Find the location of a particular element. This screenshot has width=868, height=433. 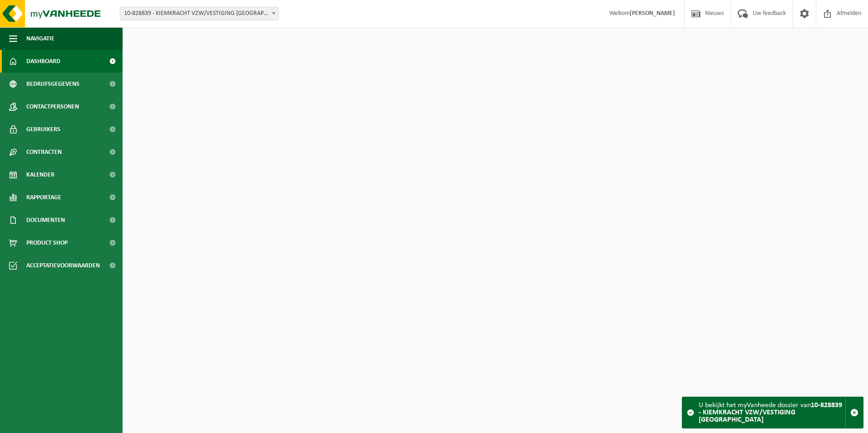

span: Navigatie is located at coordinates (40, 39).